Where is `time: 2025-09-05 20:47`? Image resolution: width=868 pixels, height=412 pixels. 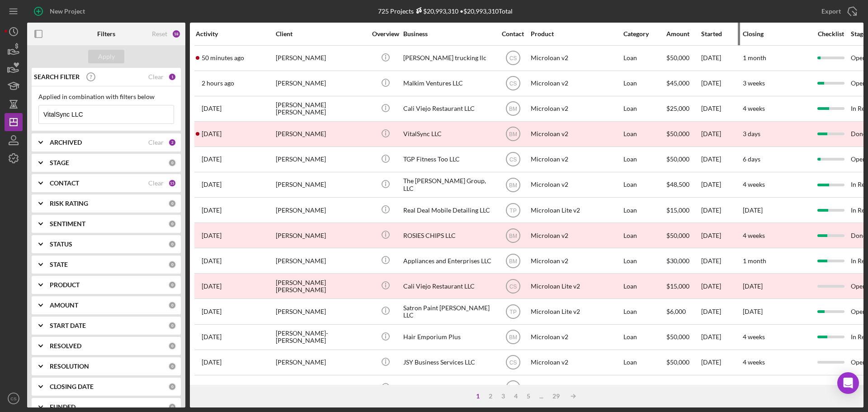
time: 2025-09-05 20:47 is located at coordinates (223, 58).